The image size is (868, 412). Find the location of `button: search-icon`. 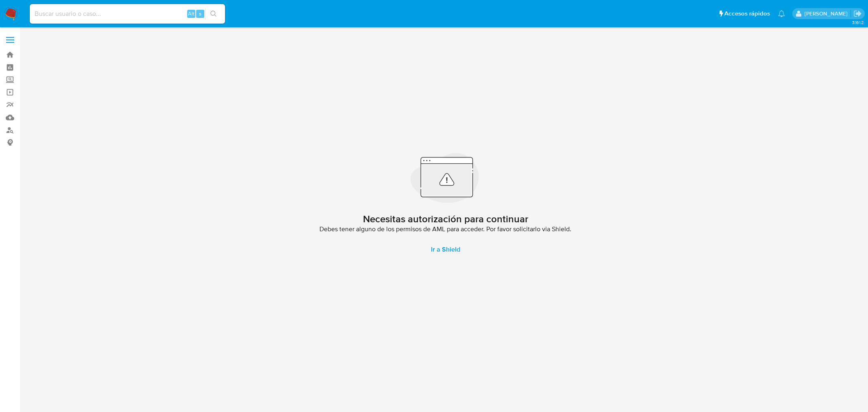

button: search-icon is located at coordinates (213, 14).